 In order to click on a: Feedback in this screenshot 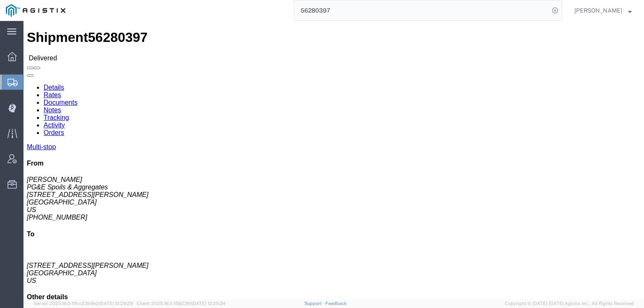, I will do `click(336, 303)`.